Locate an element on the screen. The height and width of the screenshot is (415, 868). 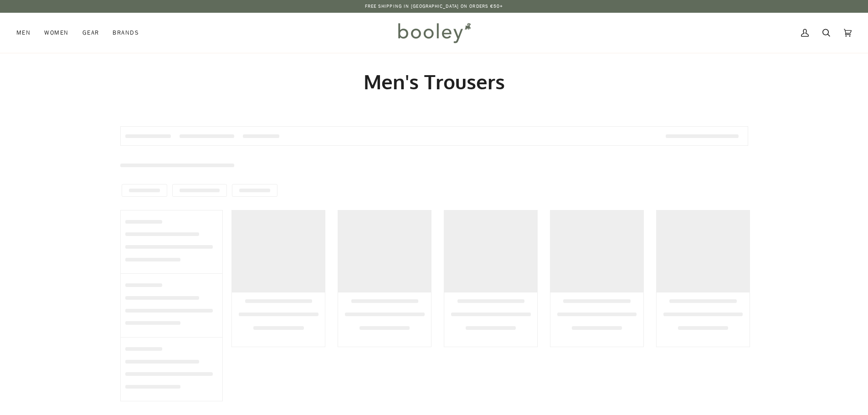
h1: Men's Trousers is located at coordinates (434, 82).